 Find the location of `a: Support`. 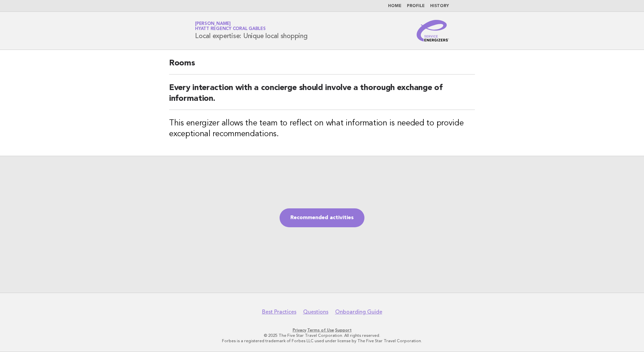

a: Support is located at coordinates (343, 330).